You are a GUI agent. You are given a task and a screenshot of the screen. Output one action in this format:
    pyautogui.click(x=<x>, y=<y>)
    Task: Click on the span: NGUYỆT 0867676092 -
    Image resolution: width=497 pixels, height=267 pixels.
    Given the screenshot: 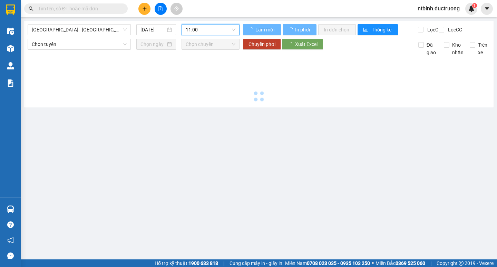 What is the action you would take?
    pyautogui.click(x=48, y=53)
    